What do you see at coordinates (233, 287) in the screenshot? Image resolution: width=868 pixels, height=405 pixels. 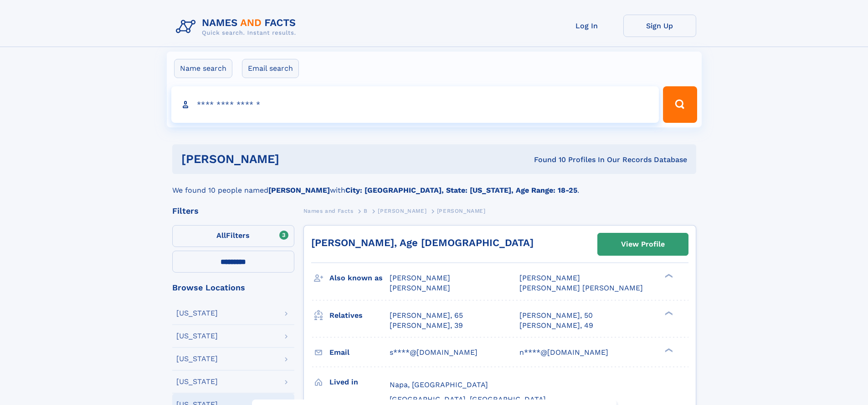 I see `div: Browse Locations` at bounding box center [233, 287].